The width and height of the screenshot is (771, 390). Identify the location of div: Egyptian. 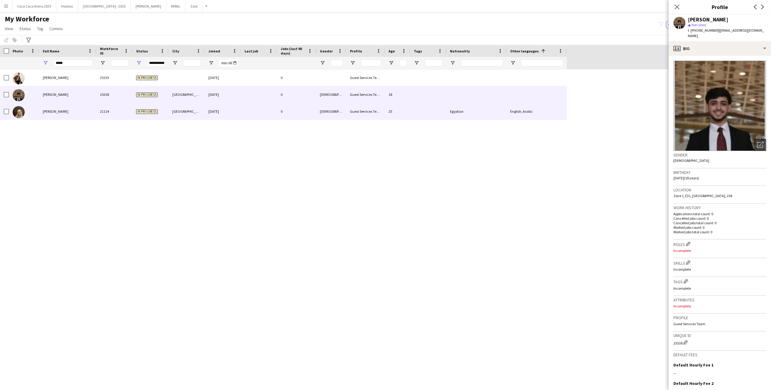
(476, 111).